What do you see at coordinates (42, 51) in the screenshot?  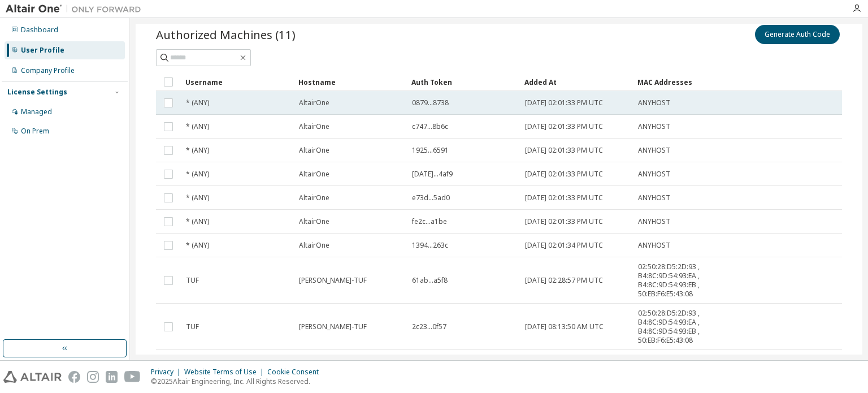 I see `div: User Profile` at bounding box center [42, 51].